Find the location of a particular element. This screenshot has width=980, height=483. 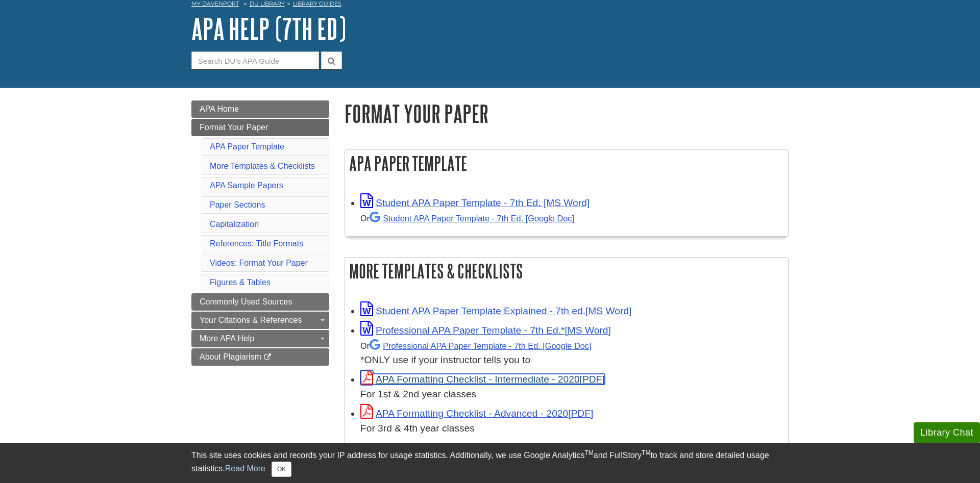

div: For 3rd & 4th year classes is located at coordinates (572, 428).